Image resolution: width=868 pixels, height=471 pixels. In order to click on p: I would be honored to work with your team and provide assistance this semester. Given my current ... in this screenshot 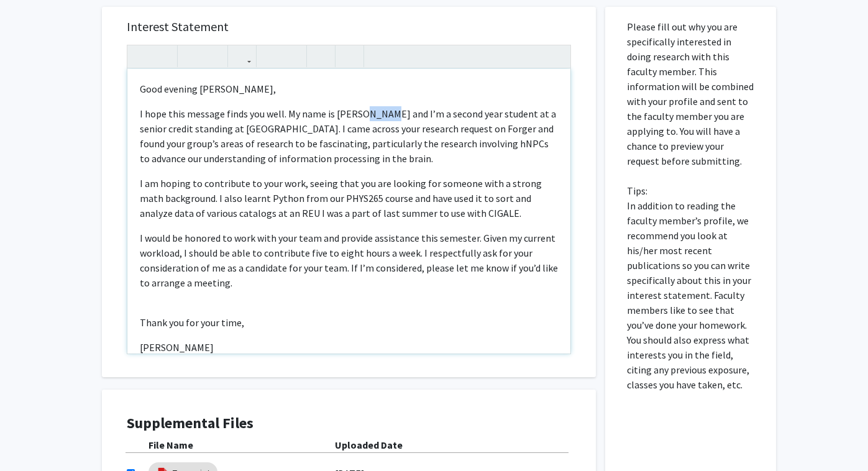, I will do `click(349, 260)`.